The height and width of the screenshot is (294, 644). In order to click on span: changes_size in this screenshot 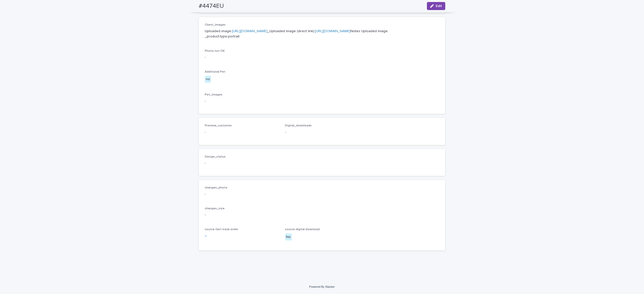, I will do `click(215, 209)`.